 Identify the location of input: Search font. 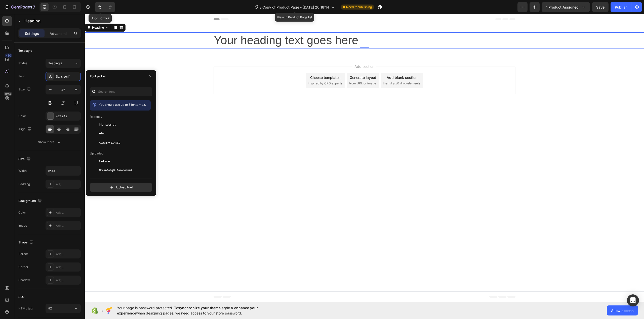
(121, 92).